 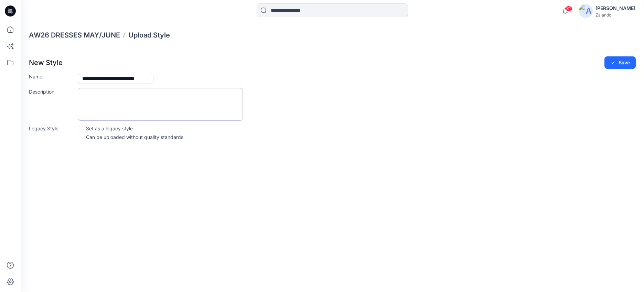 What do you see at coordinates (51, 76) in the screenshot?
I see `label: Name` at bounding box center [51, 76].